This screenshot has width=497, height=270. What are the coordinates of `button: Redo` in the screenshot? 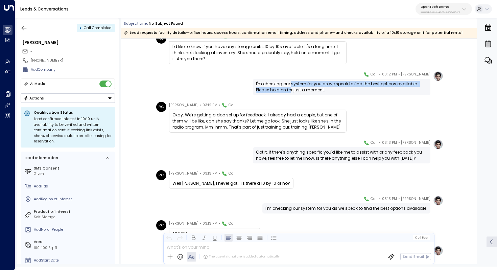 It's located at (180, 237).